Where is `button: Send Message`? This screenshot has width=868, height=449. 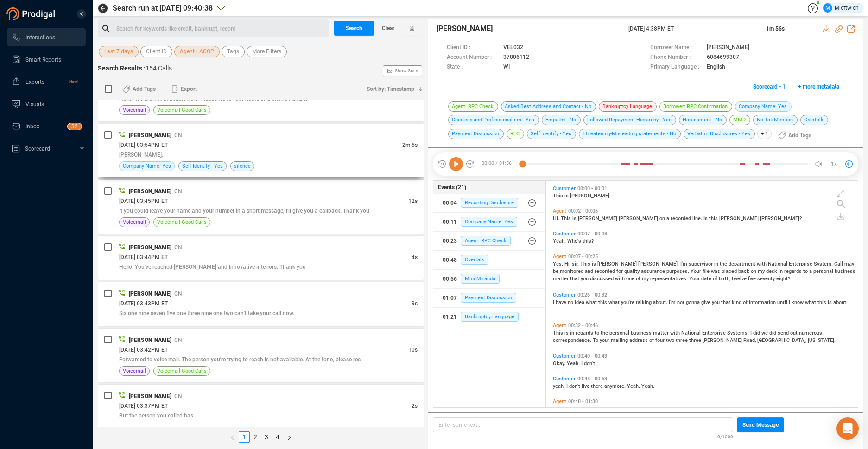
button: Send Message is located at coordinates (761, 425).